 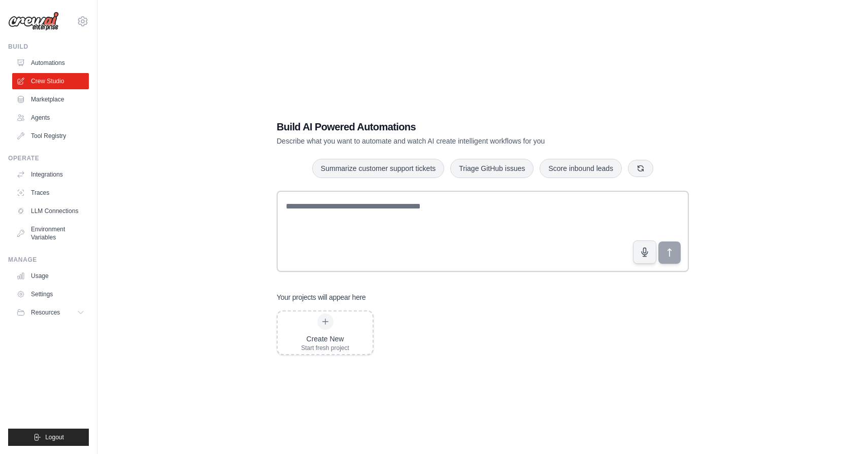 I want to click on a: Traces, so click(x=51, y=193).